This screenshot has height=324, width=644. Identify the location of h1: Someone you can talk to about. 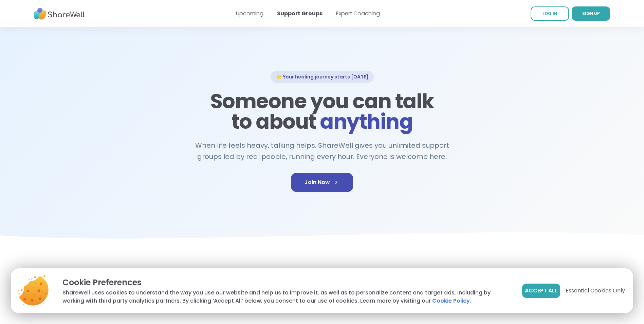
(322, 111).